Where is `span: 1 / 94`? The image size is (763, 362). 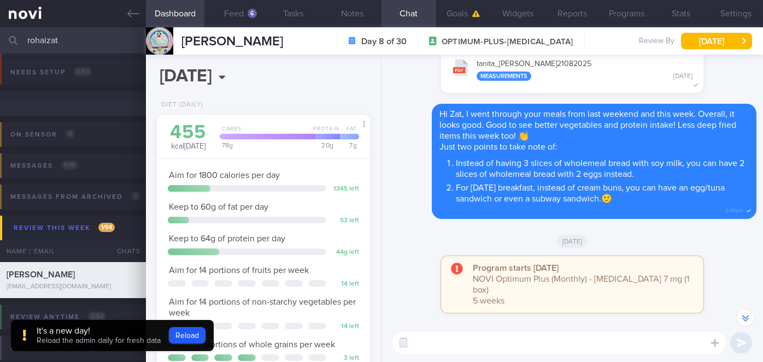
span: 1 / 94 is located at coordinates (107, 227).